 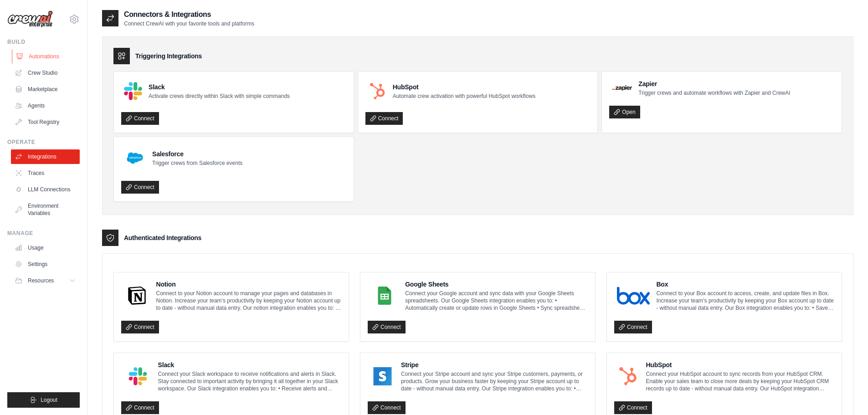 I want to click on button: Logout, so click(x=43, y=400).